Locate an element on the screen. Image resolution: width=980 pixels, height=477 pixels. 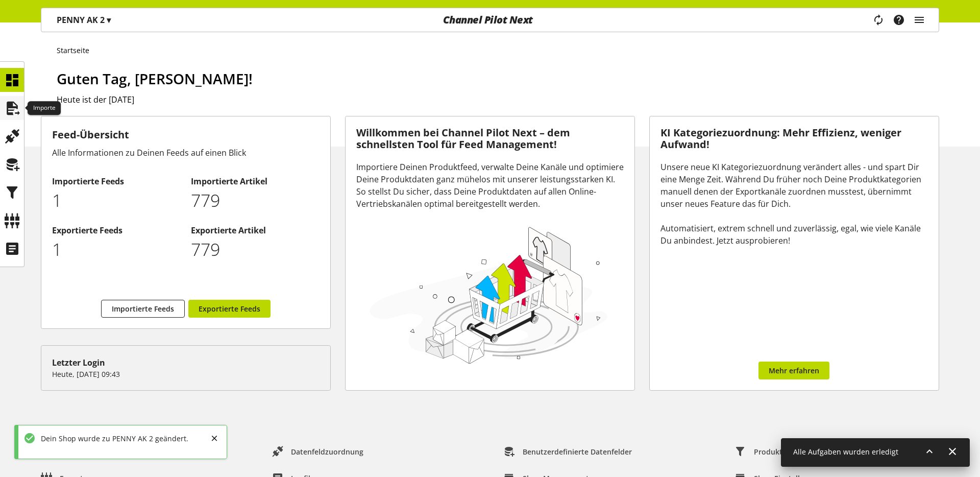
h3: KI Kategoriezuordnung: Mehr Effizienz, weniger Aufwand! is located at coordinates (794, 139).